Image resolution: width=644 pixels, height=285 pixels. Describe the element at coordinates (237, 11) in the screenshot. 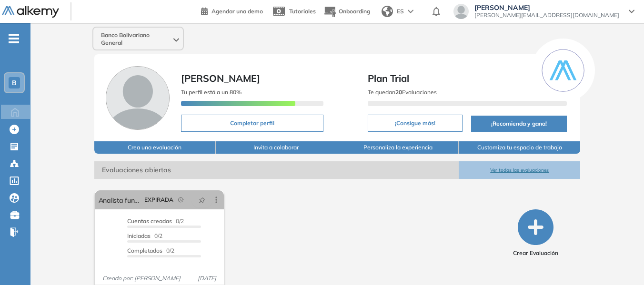

I see `span: Agendar una demo` at that location.